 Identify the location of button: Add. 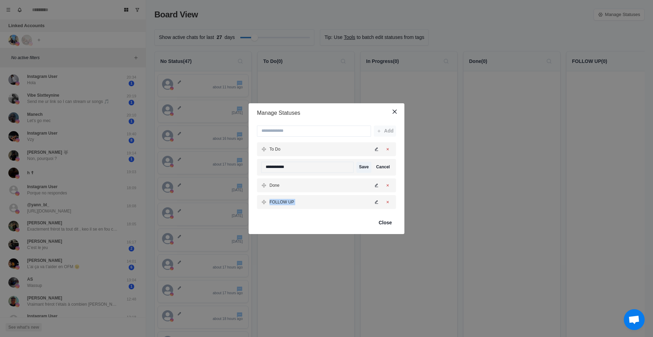
(385, 131).